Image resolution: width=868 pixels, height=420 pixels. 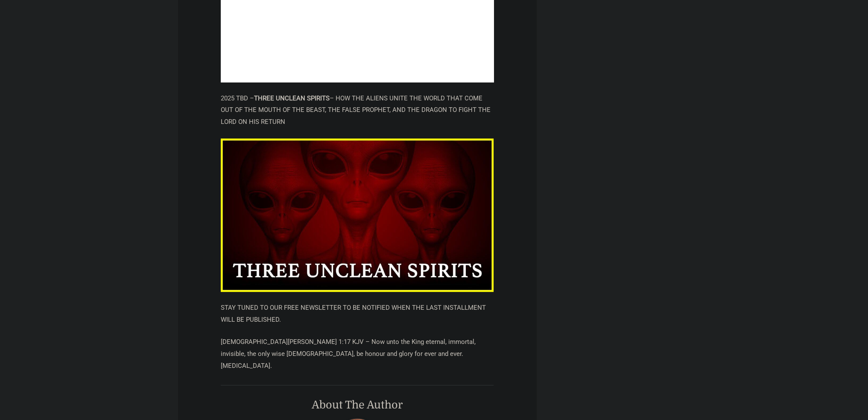 I want to click on p: STAY TUNED TO OUR FREE NEWSLETTER TO BE NOTIFIED WHEN THE LAST INSTALLMENT WILL BE PUBLISHED., so click(x=357, y=314).